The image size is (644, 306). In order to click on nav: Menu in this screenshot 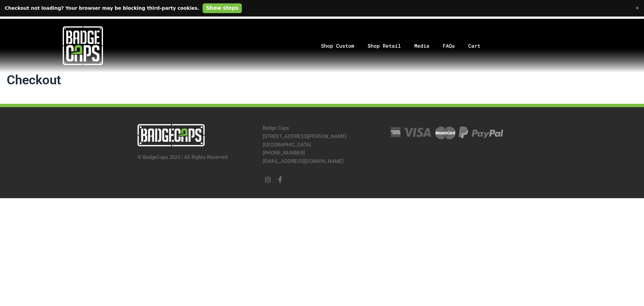, I will do `click(405, 45)`.